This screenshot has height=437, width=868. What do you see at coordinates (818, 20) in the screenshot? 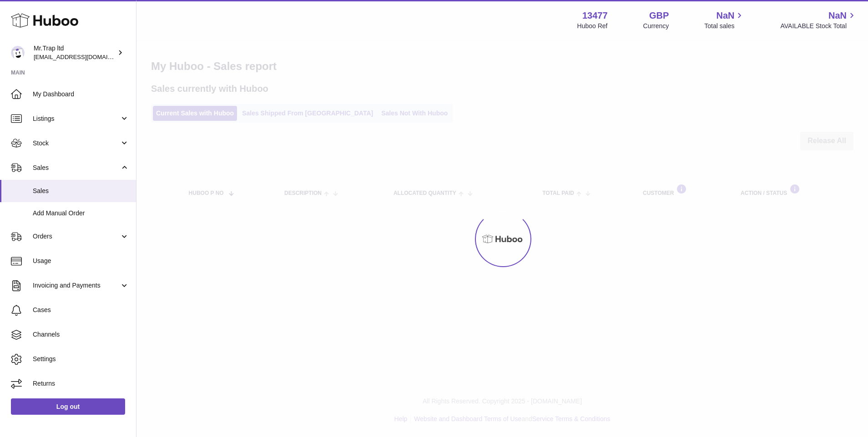
I see `a: NaN AVAILABLE Stock Total` at bounding box center [818, 20].